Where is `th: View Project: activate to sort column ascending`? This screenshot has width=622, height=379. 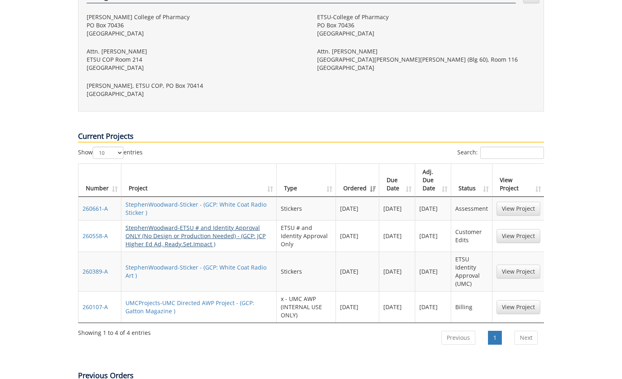
th: View Project: activate to sort column ascending is located at coordinates (518, 180).